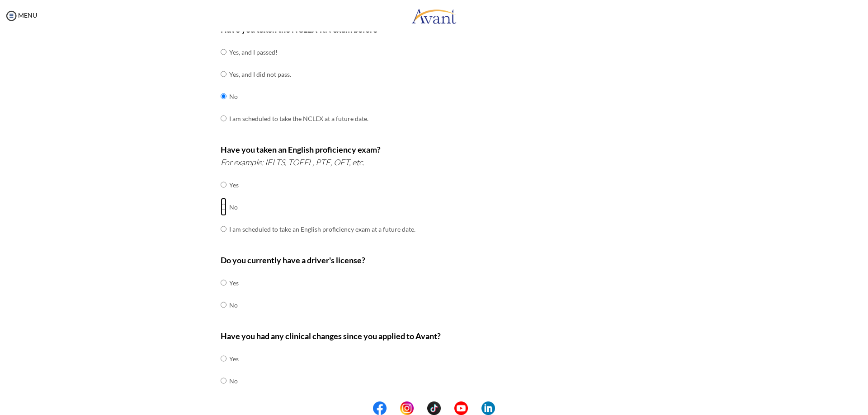 This screenshot has width=868, height=415. Describe the element at coordinates (21, 15) in the screenshot. I see `a: MENU` at that location.